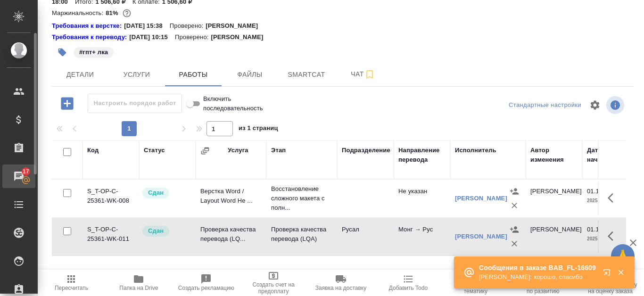 The height and width of the screenshot is (296, 644). I want to click on span: Создать счет на предоплату, so click(273, 288).